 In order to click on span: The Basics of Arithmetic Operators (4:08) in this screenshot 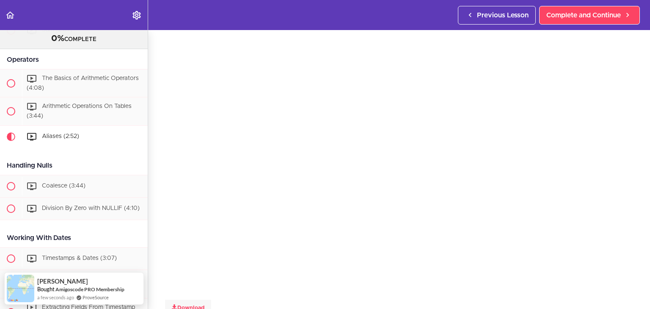, I will do `click(83, 83)`.